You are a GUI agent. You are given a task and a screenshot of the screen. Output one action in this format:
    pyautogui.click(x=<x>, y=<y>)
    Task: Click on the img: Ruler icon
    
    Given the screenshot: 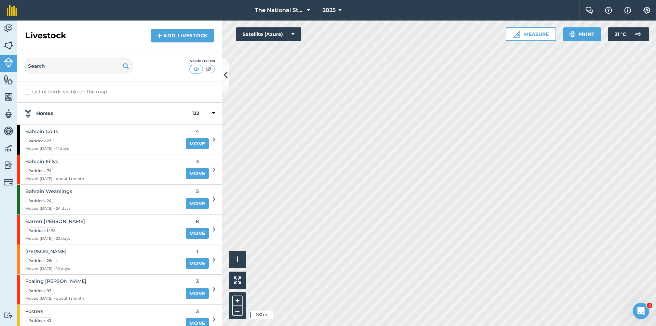 What is the action you would take?
    pyautogui.click(x=517, y=34)
    